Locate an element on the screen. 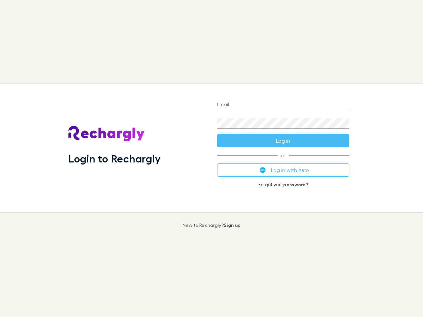 The height and width of the screenshot is (317, 423). button: Log in with Xero is located at coordinates (283, 170).